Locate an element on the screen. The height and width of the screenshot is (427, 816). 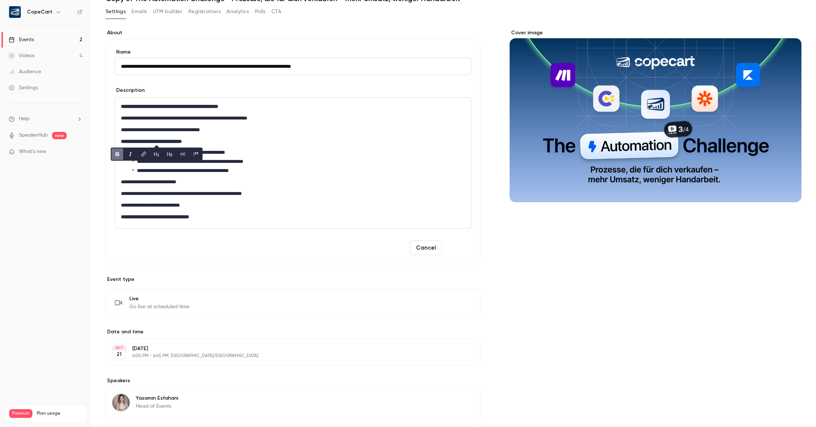
button: Analytics is located at coordinates (238, 12).